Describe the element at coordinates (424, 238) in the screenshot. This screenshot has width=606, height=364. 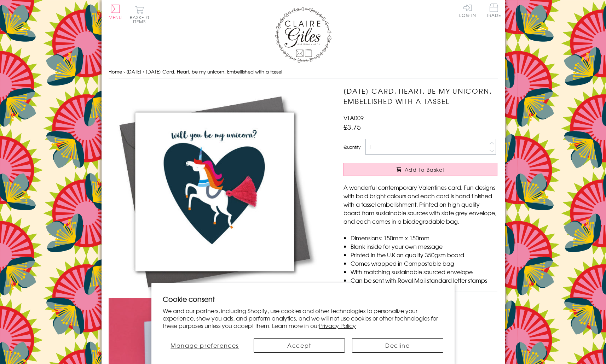
I see `li: Dimensions: 150mm x 150mm` at that location.